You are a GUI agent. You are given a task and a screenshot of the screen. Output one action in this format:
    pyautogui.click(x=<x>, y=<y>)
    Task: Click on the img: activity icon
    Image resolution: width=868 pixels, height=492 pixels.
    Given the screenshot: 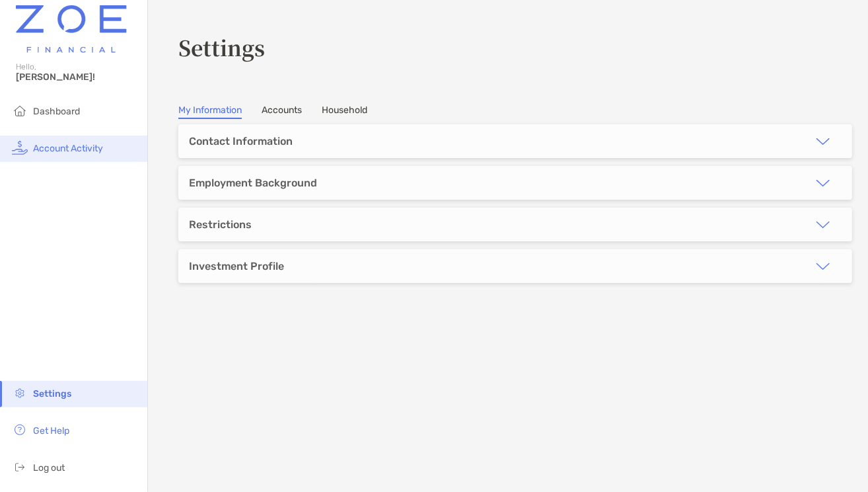 What is the action you would take?
    pyautogui.click(x=20, y=147)
    